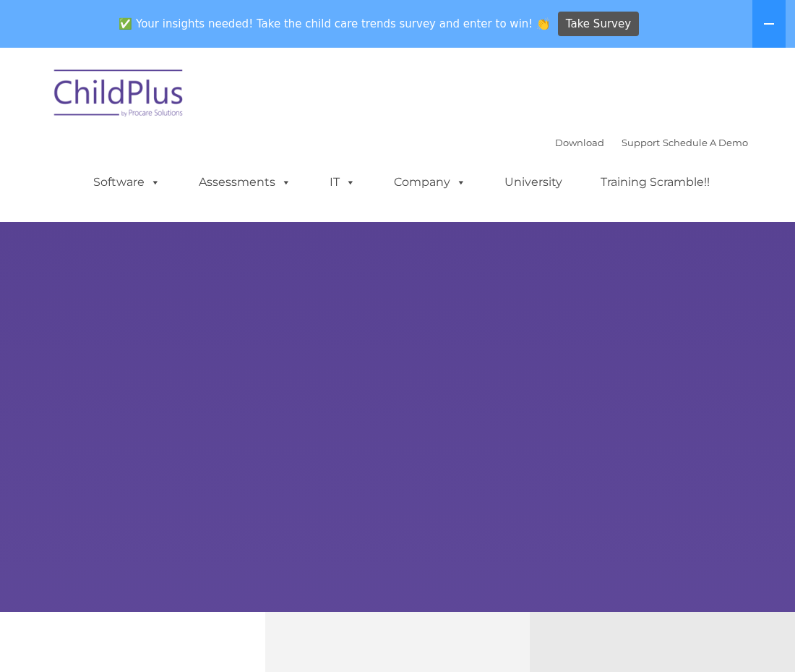 The width and height of the screenshot is (795, 672). I want to click on a: University, so click(533, 182).